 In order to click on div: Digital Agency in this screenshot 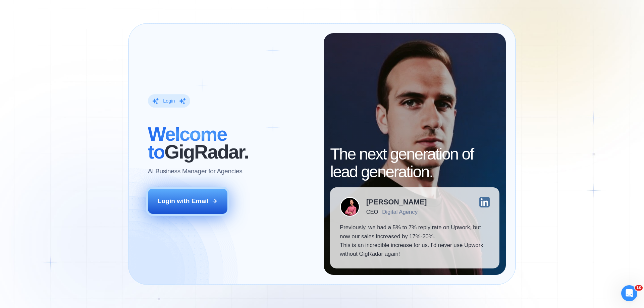, I will do `click(400, 212)`.